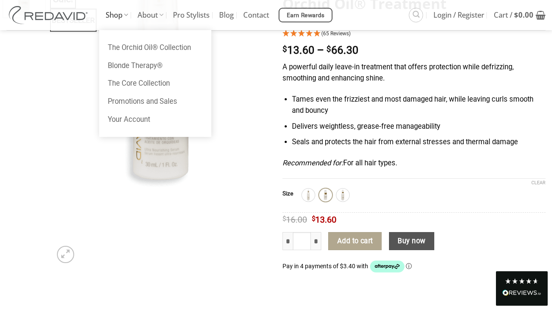 This screenshot has width=552, height=310. I want to click on input: Increase quantity of Orchid Oil® Treatment, so click(316, 241).